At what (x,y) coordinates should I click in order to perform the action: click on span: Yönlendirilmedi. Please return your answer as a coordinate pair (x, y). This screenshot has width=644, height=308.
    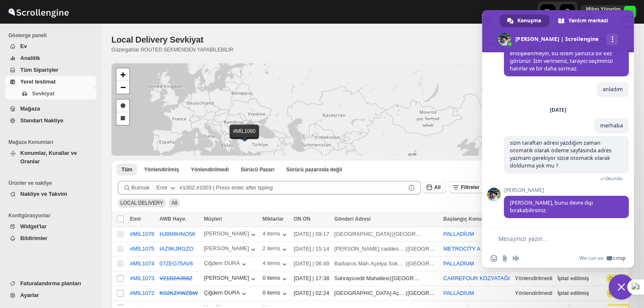
    Looking at the image, I should click on (210, 170).